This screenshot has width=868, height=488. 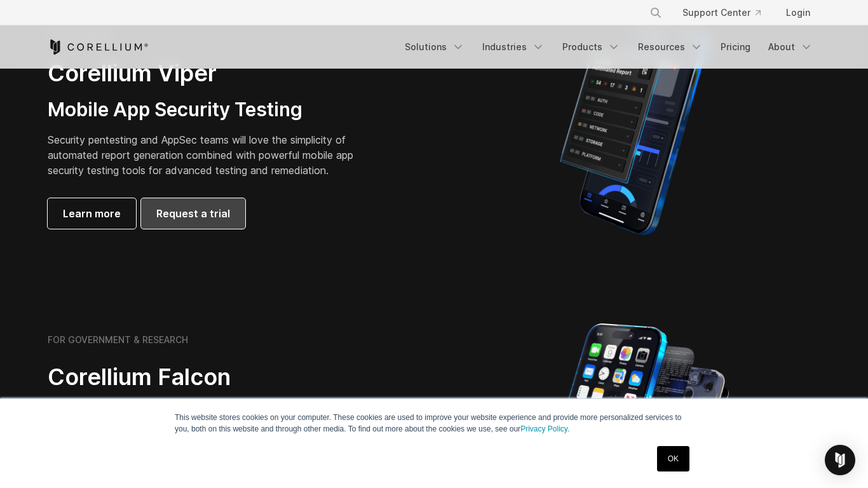 I want to click on h2: Corellium Falcon, so click(x=226, y=377).